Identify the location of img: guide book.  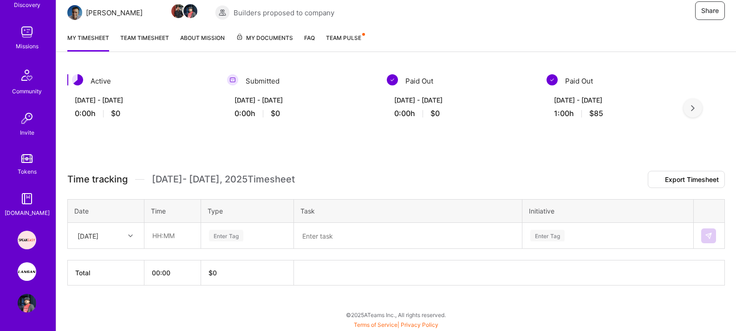
(27, 199).